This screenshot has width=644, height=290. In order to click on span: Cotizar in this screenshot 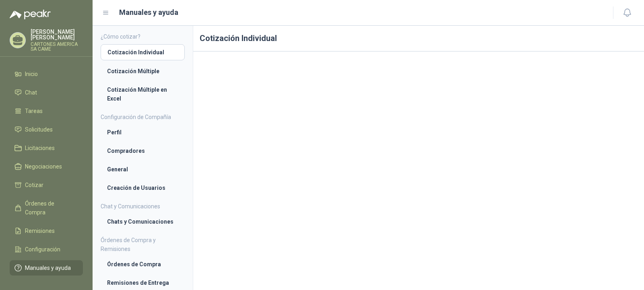, I will do `click(34, 185)`.